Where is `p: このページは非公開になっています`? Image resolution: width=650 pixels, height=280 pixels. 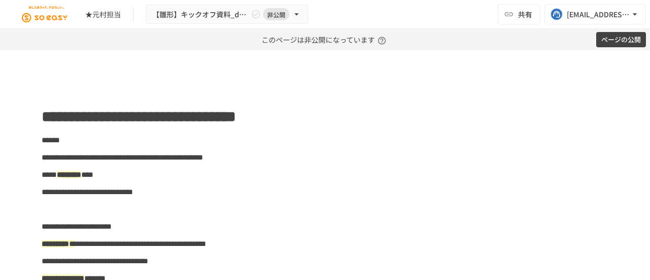 p: このページは非公開になっています is located at coordinates (325, 40).